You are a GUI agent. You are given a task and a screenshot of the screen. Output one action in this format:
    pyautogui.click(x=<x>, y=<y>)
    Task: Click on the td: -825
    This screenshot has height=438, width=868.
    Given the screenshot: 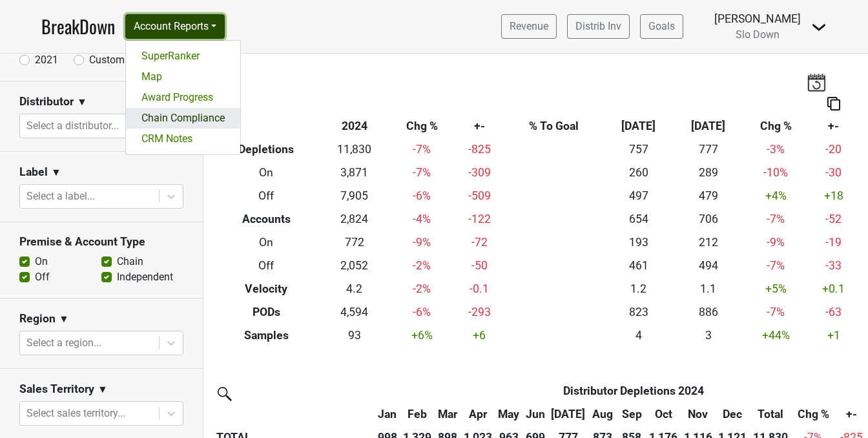 What is the action you would take?
    pyautogui.click(x=480, y=150)
    